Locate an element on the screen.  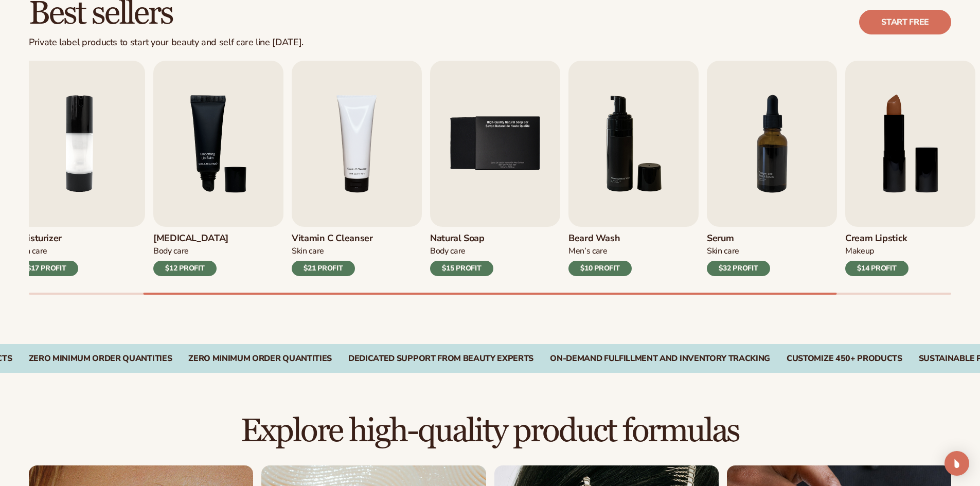
div: Men’s Care is located at coordinates (600, 251).